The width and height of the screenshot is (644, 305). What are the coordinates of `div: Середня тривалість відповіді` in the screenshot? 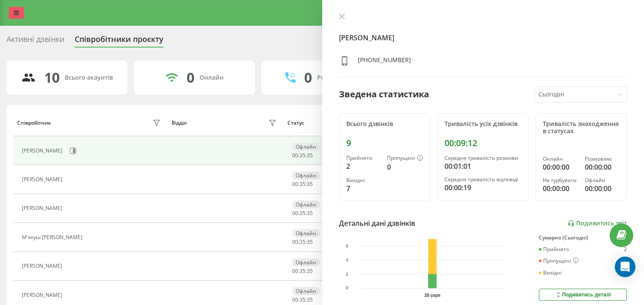 It's located at (483, 180).